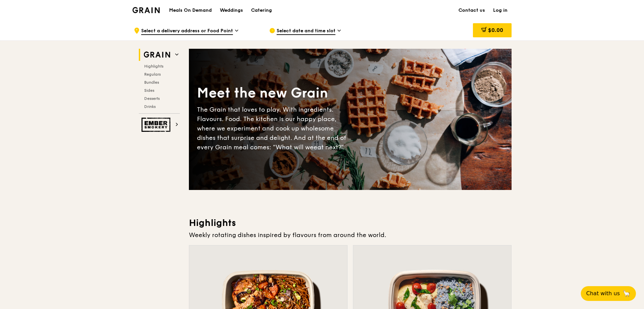 This screenshot has width=644, height=309. Describe the element at coordinates (231, 10) in the screenshot. I see `div: Weddings` at that location.